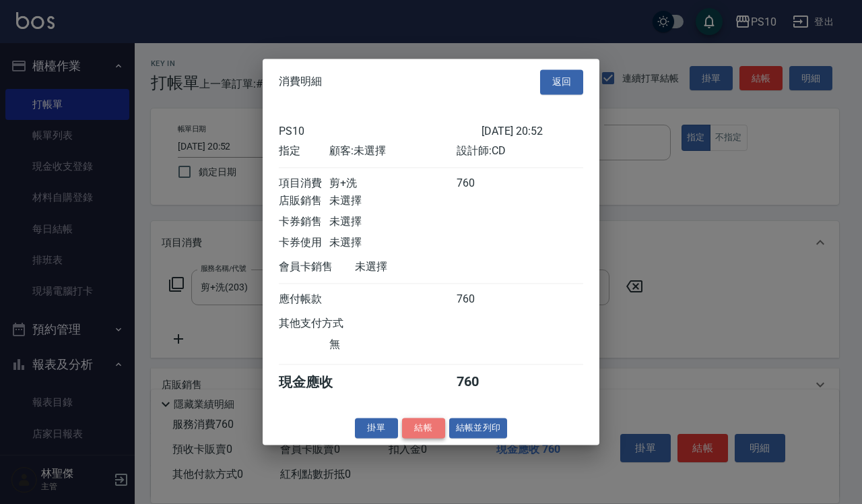  I want to click on div: 應付帳款, so click(304, 299).